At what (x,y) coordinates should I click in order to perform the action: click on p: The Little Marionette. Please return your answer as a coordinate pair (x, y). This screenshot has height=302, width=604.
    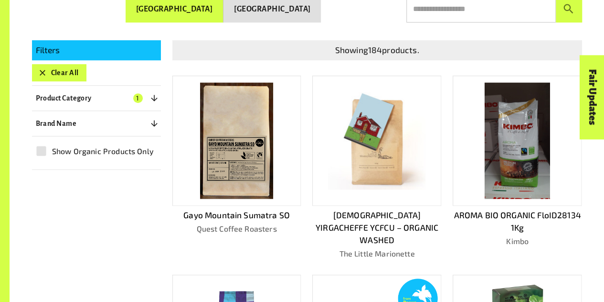
    Looking at the image, I should click on (377, 253).